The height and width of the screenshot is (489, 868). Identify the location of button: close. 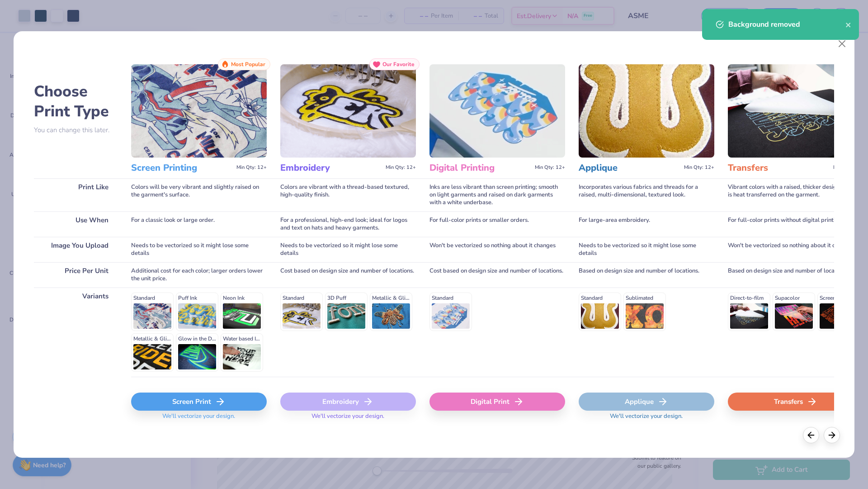
(848, 24).